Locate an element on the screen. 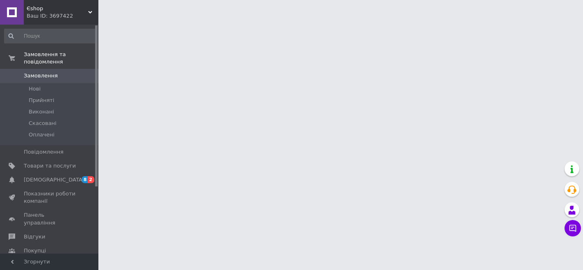  span: Покупці is located at coordinates (35, 251).